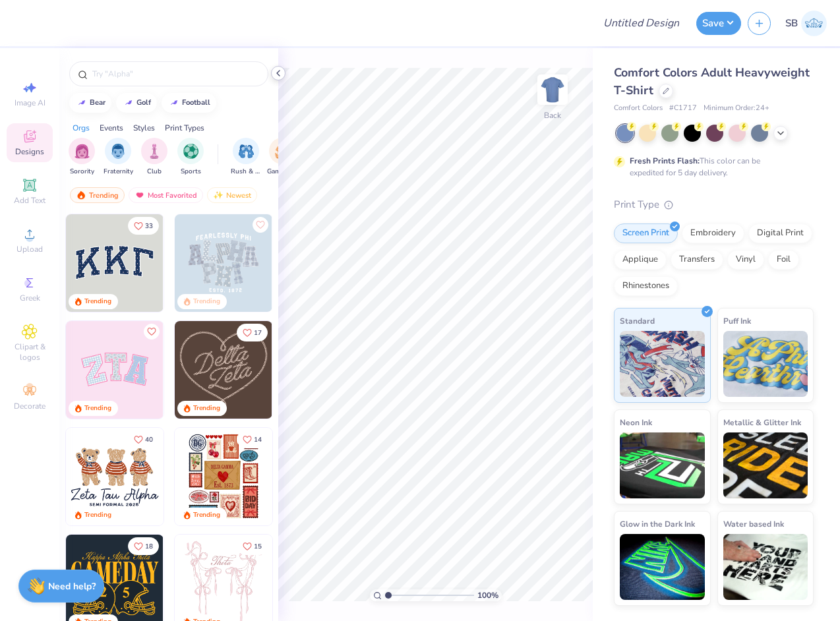 This screenshot has width=840, height=621. What do you see at coordinates (762, 422) in the screenshot?
I see `span: Metallic & Glitter Ink` at bounding box center [762, 422].